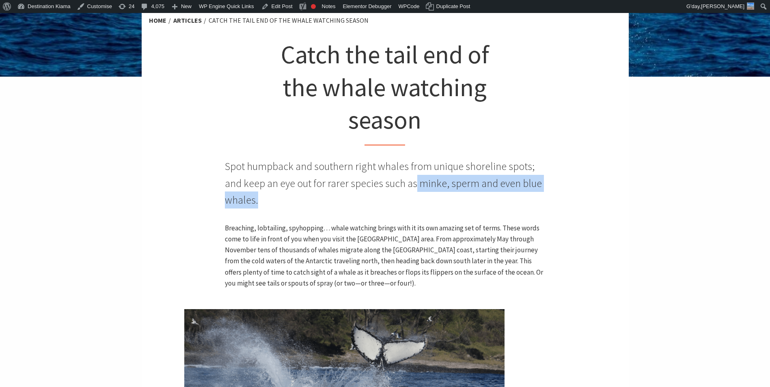 This screenshot has height=387, width=770. What do you see at coordinates (751, 6) in the screenshot?
I see `img: 3-150x150.jpg` at bounding box center [751, 6].